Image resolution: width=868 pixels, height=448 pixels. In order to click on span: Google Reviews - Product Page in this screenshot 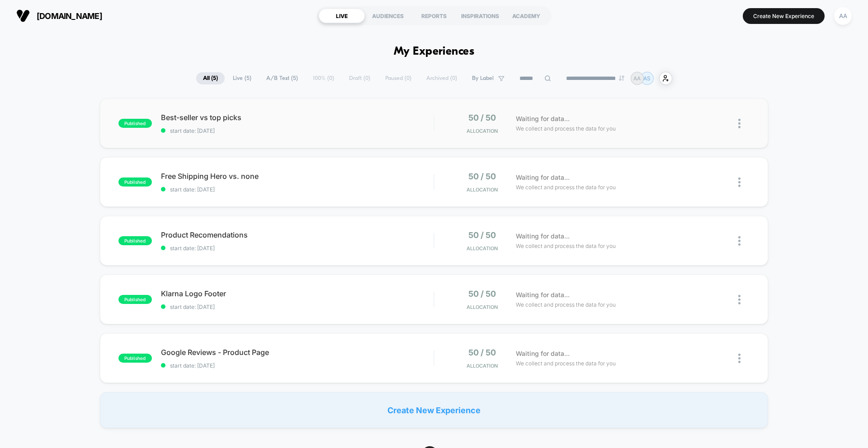, I will do `click(297, 353)`.